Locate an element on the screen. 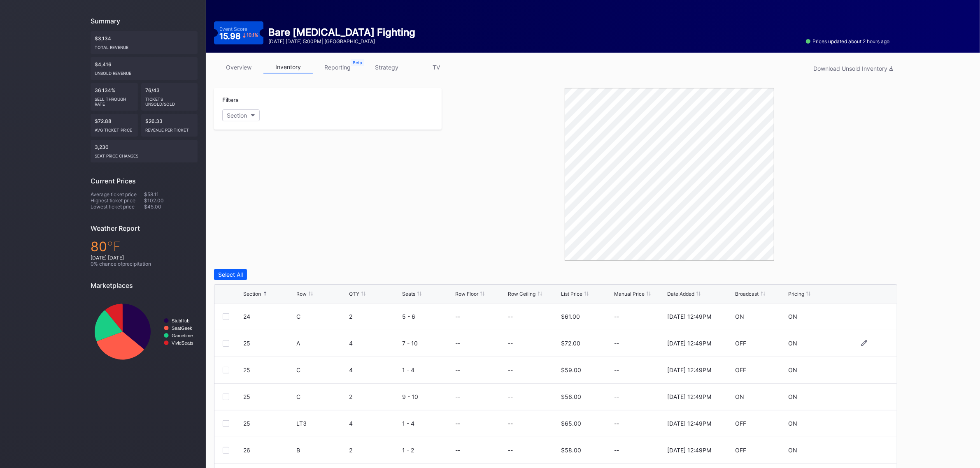 This screenshot has height=468, width=980. div: Row is located at coordinates (302, 294).